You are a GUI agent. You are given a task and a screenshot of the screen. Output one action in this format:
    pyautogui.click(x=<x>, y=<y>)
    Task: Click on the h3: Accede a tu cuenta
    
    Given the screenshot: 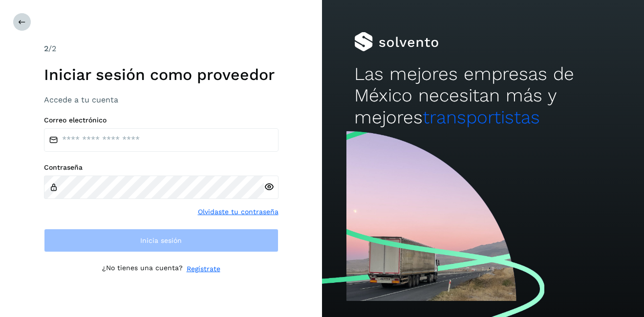 What is the action you would take?
    pyautogui.click(x=161, y=99)
    